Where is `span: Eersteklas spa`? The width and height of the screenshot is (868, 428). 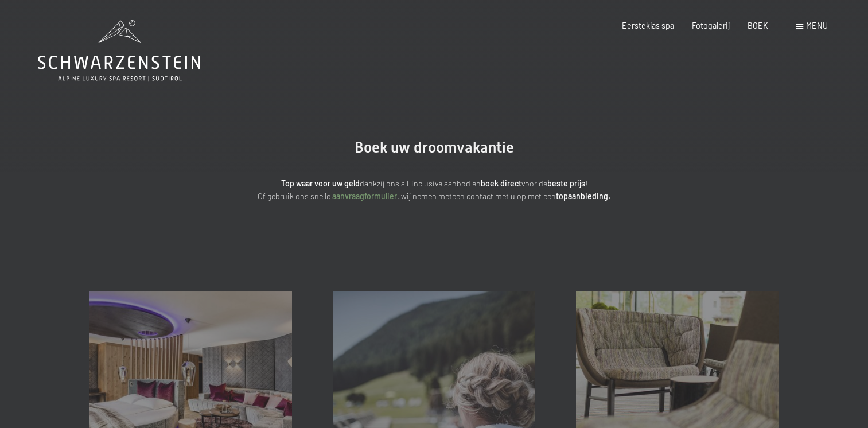
span: Eersteklas spa is located at coordinates (648, 25).